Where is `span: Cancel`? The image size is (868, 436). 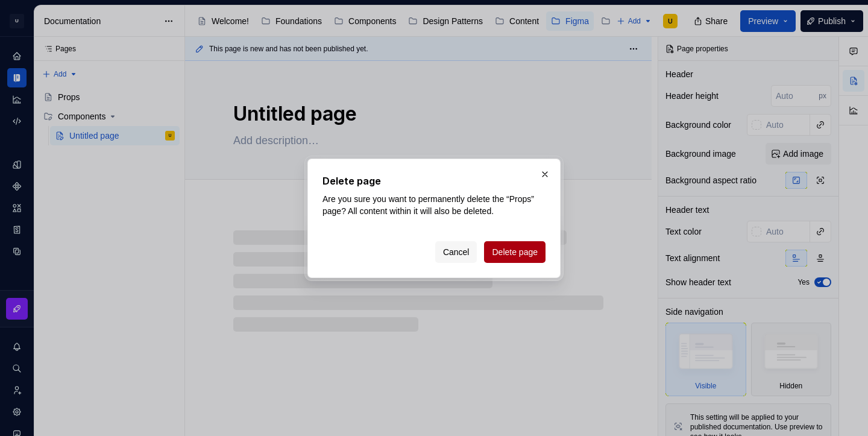 span: Cancel is located at coordinates (456, 252).